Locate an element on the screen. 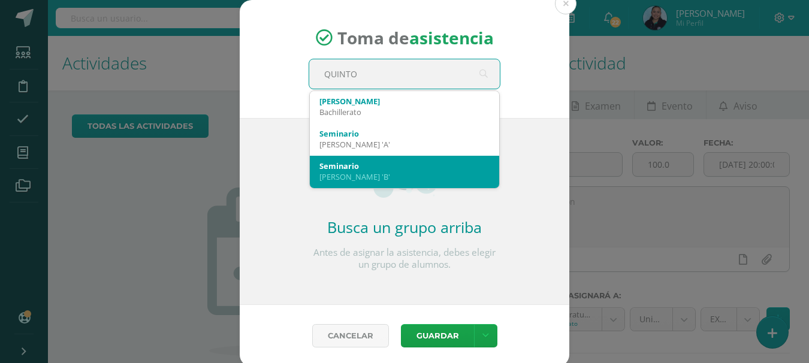  p: Antes de asignar la asistencia, debes elegir un grupo de alumnos. is located at coordinates (405, 259).